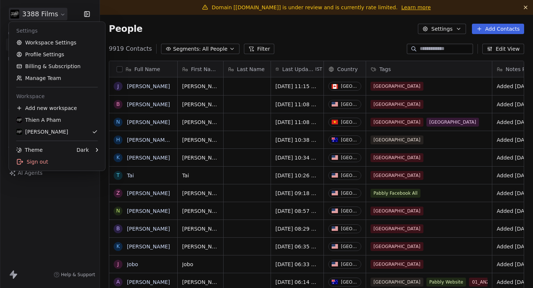 This screenshot has height=288, width=533. What do you see at coordinates (29, 150) in the screenshot?
I see `div: Theme` at bounding box center [29, 150].